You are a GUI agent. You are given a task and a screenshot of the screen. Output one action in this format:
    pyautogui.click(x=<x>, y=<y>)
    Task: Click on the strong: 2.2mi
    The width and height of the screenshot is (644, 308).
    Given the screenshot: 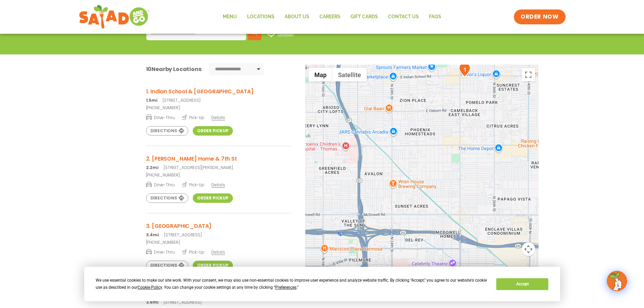 What is the action you would take?
    pyautogui.click(x=152, y=168)
    